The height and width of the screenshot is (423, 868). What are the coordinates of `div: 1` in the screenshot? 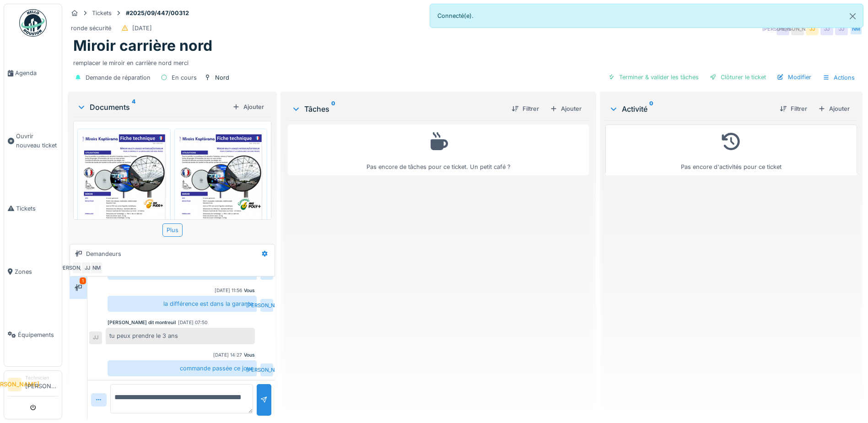 It's located at (83, 281).